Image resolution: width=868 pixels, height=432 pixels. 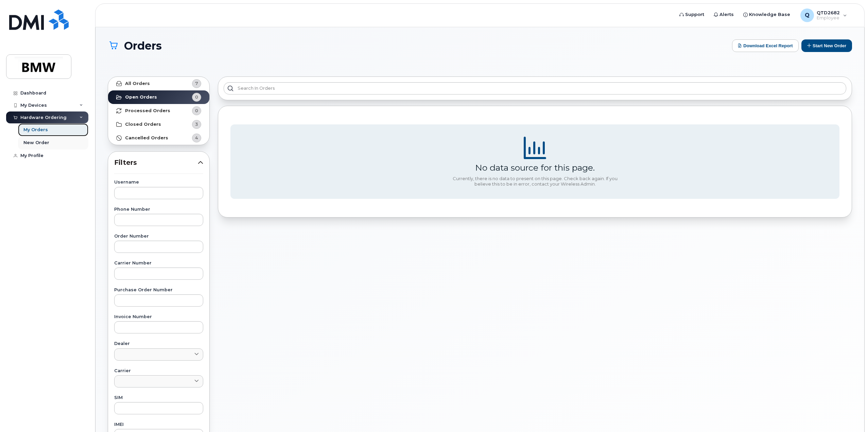 I want to click on span: 7, so click(x=196, y=83).